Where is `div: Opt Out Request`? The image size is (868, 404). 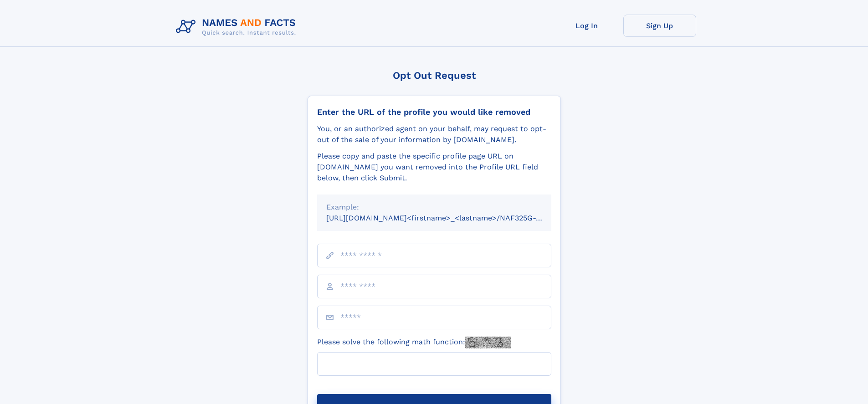
div: Opt Out Request is located at coordinates (434, 76).